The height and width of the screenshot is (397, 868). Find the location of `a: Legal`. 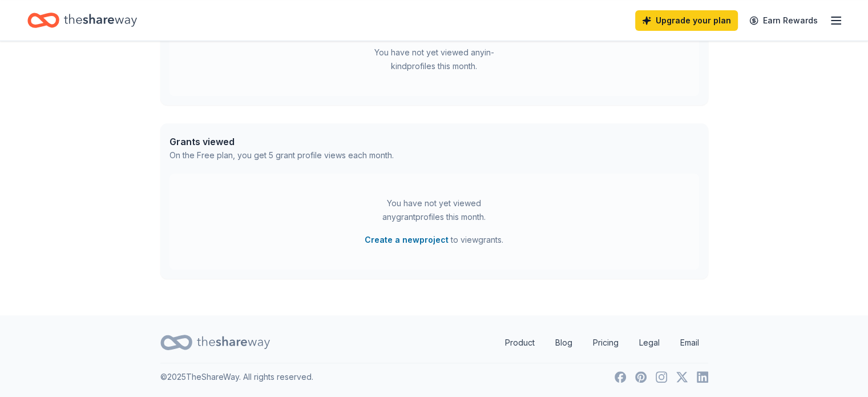

a: Legal is located at coordinates (649, 342).